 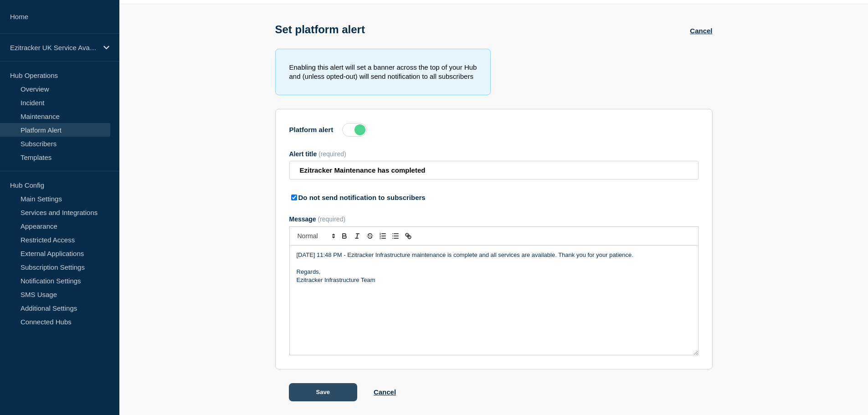 I want to click on p: Ezitracker UK Service Availability, so click(x=54, y=48).